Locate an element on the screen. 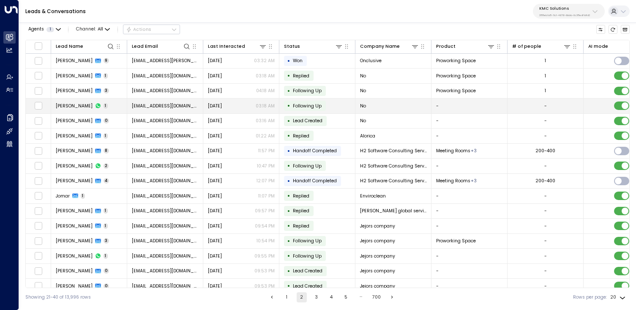 The height and width of the screenshot is (310, 636). button: Go to next page is located at coordinates (392, 297).